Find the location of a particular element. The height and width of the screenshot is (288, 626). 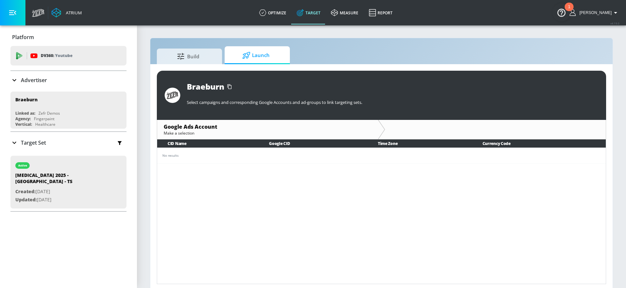

p: Select campaigns and corresponding Google Accounts and ad-groups to link targeting sets. is located at coordinates (393, 102).